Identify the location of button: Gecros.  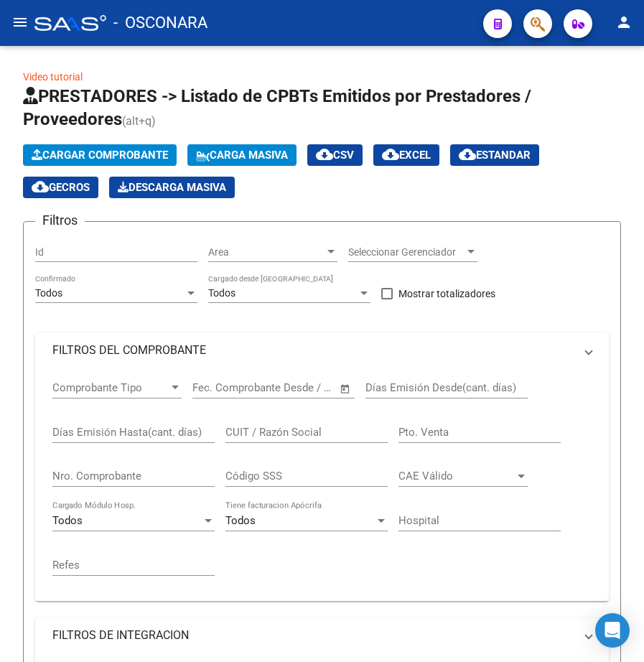
(60, 188).